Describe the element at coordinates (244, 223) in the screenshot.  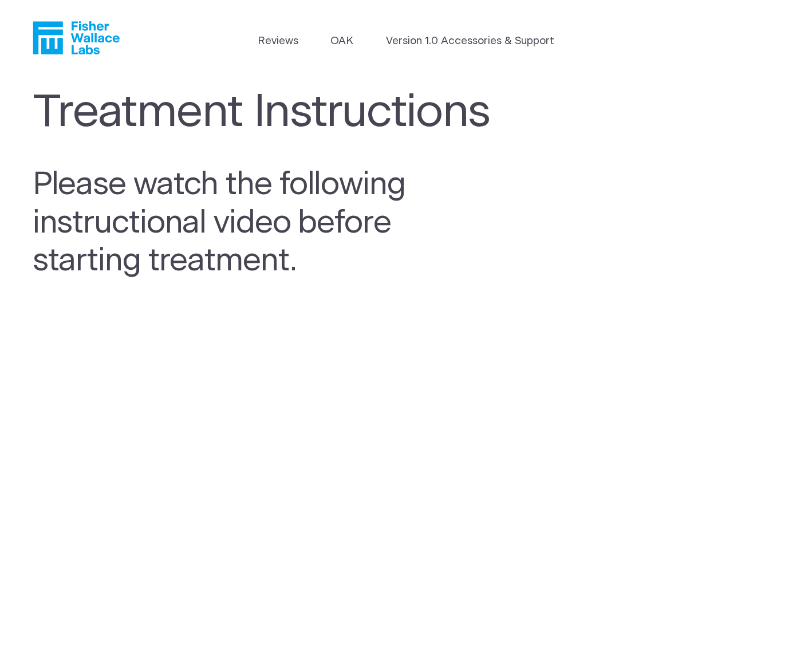
I see `h2: Please watch the following instructional video before starting treatment.` at that location.